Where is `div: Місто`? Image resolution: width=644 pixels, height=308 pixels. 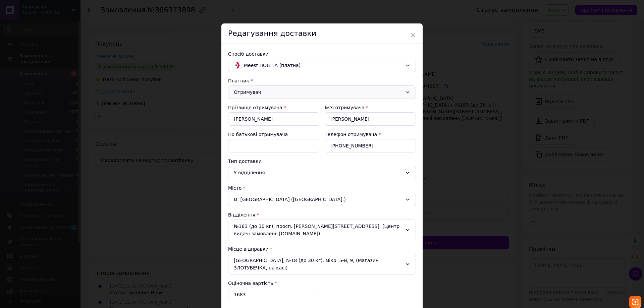 div: Місто is located at coordinates (322, 188).